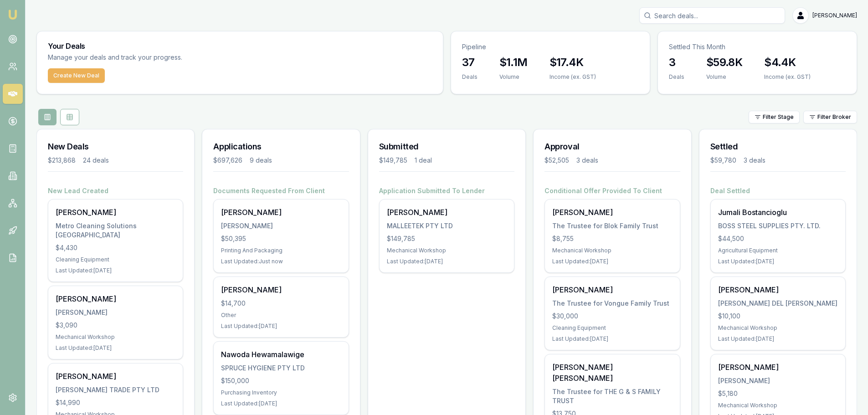  I want to click on div: $10,100, so click(777, 317).